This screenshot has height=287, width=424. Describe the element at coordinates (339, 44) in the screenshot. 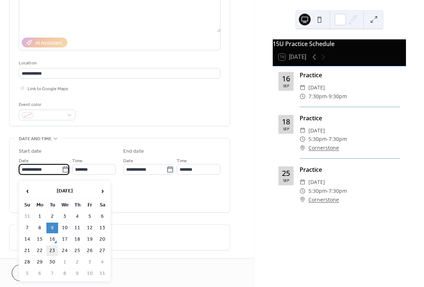

I see `div: 15U Practice Schedule` at that location.